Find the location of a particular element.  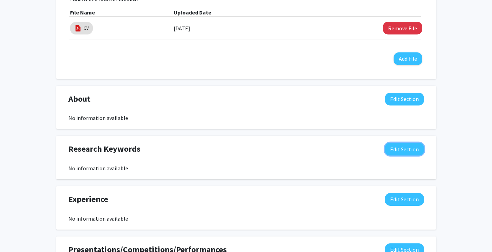

span: Research Keywords is located at coordinates (104, 149).